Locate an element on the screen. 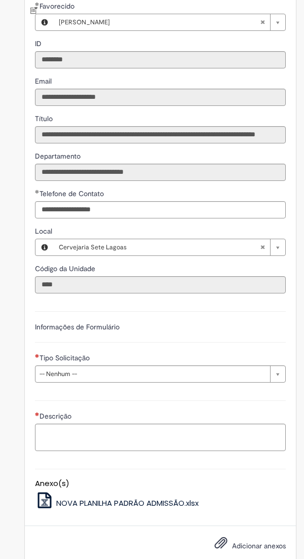 This screenshot has width=304, height=559. span: Somente leitura - Código da Unidade is located at coordinates (66, 269).